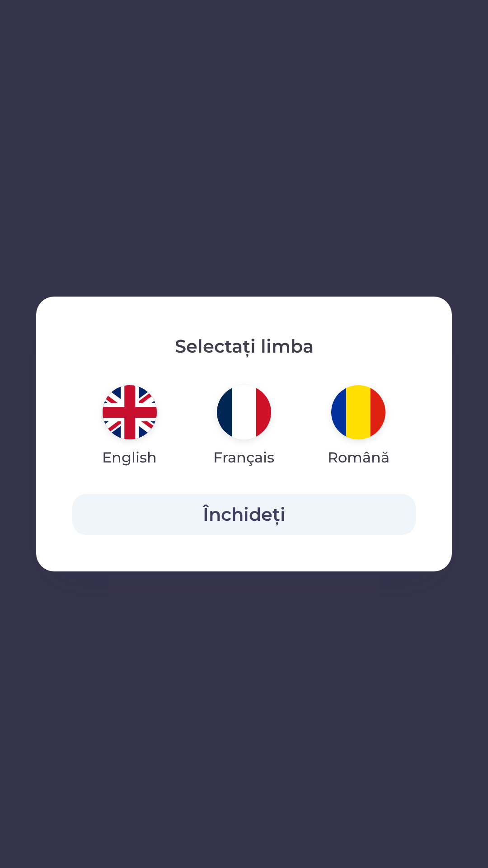 The height and width of the screenshot is (868, 488). Describe the element at coordinates (358, 458) in the screenshot. I see `p: Română` at that location.